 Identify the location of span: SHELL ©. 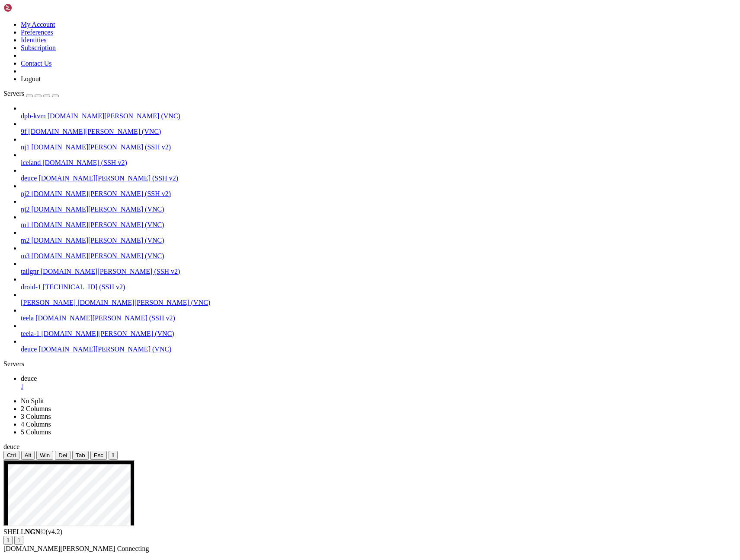
(33, 532).